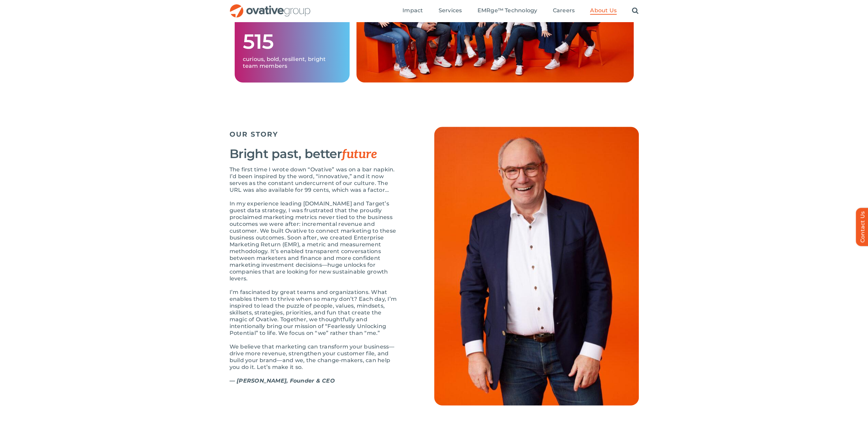 The image size is (868, 433). What do you see at coordinates (315, 134) in the screenshot?
I see `h5: OUR STORY` at bounding box center [315, 134].